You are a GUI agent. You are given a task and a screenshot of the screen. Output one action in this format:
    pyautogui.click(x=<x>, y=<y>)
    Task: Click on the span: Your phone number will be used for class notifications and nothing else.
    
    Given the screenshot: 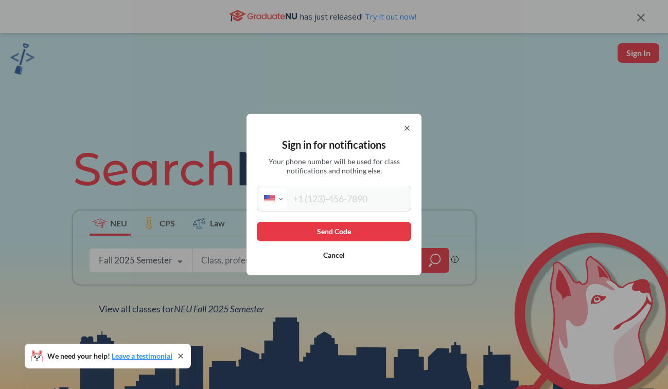 What is the action you would take?
    pyautogui.click(x=334, y=166)
    